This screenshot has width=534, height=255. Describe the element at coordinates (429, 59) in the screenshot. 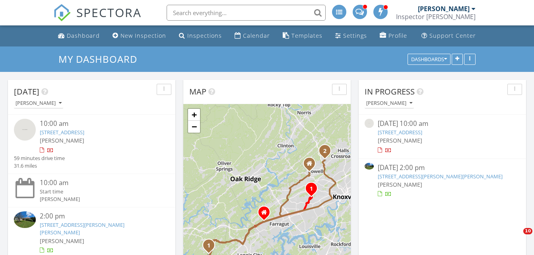

I see `div: Dashboards` at that location.